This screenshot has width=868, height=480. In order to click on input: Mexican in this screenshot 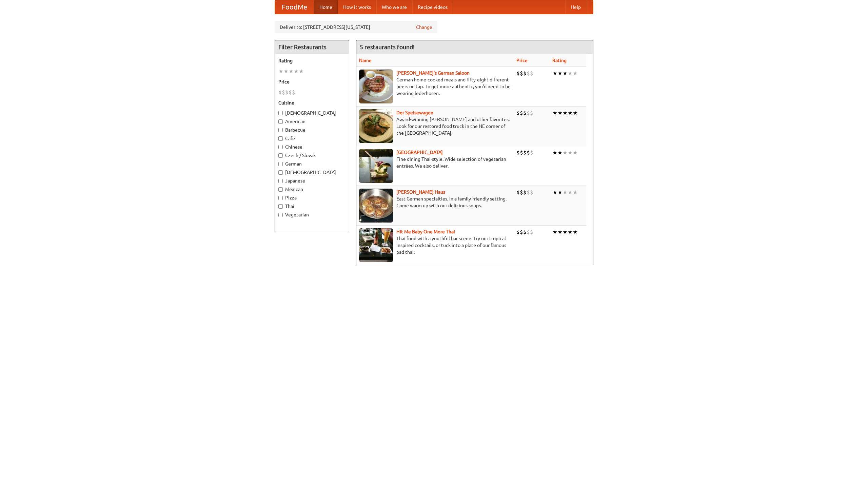, I will do `click(280, 189)`.